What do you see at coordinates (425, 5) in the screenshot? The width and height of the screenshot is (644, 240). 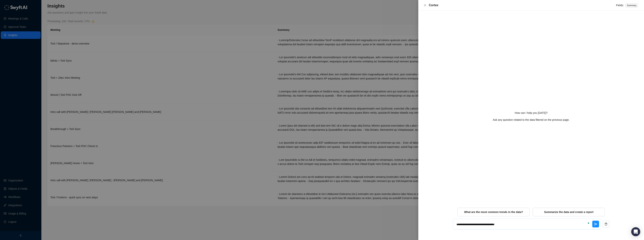 I see `button: Close` at bounding box center [425, 5].